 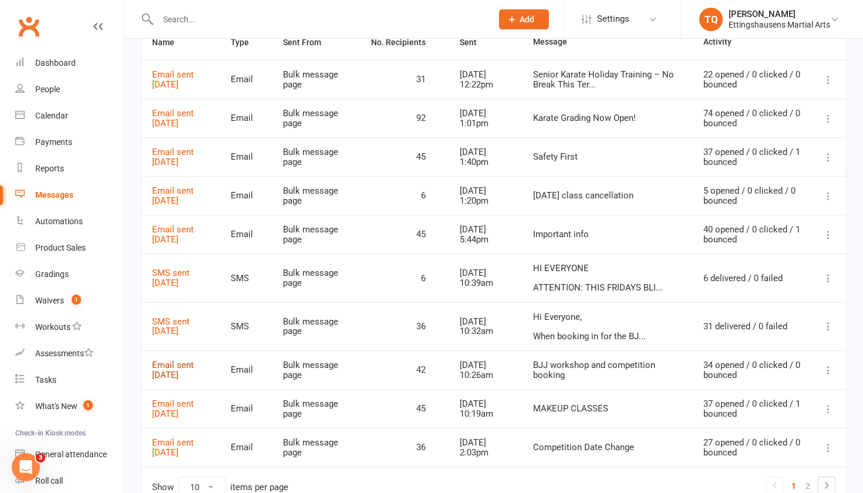 I want to click on button: Type, so click(x=246, y=42).